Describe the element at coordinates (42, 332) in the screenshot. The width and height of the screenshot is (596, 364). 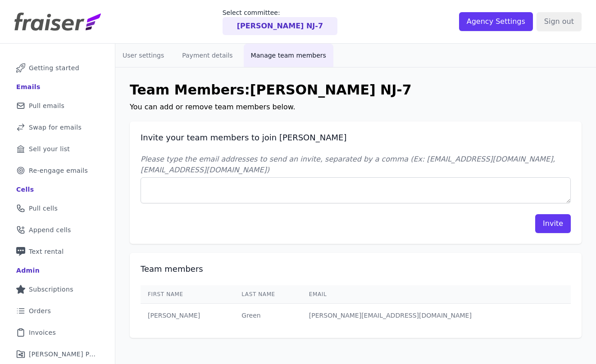
I see `span: Invoices` at that location.